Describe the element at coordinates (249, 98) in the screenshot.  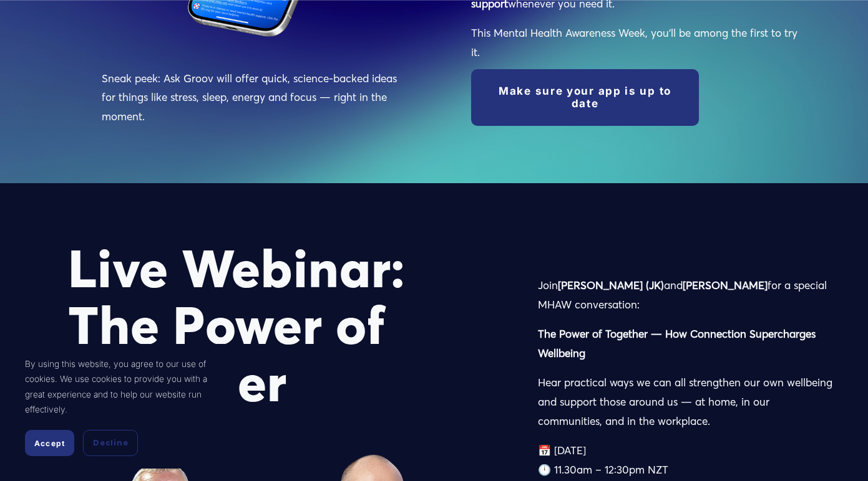
I see `p: Sneak peek: Ask Groov will offer quick, science‑backed ideas for things like stress, sleep, energ...` at that location.